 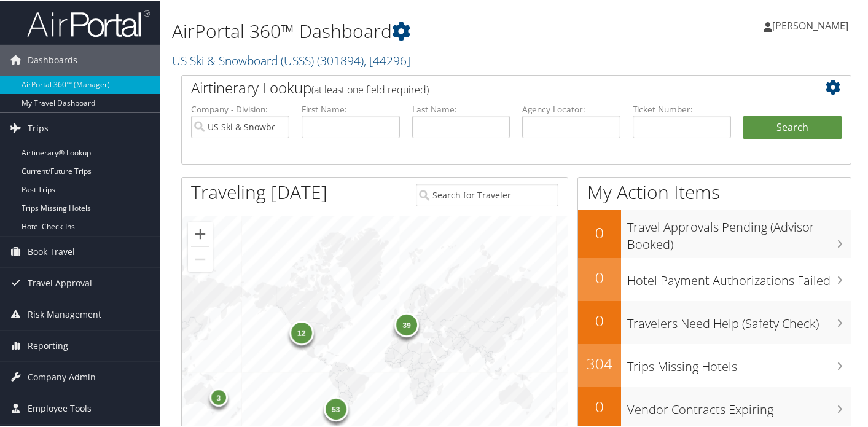 I want to click on span: , [ 44296 ], so click(x=387, y=59).